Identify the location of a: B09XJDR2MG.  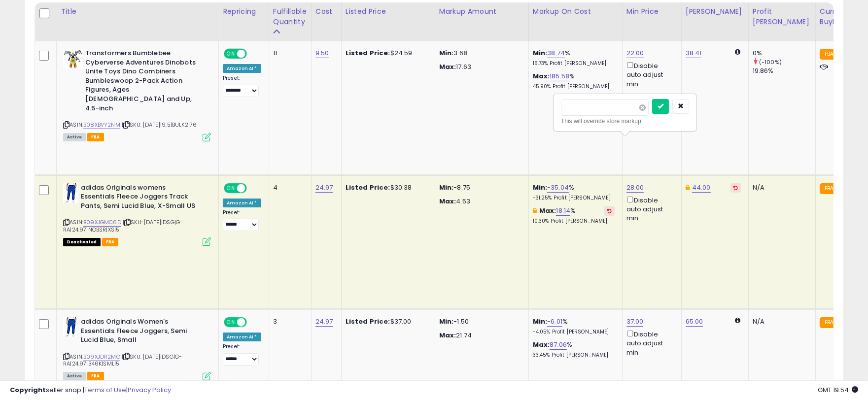
(101, 356).